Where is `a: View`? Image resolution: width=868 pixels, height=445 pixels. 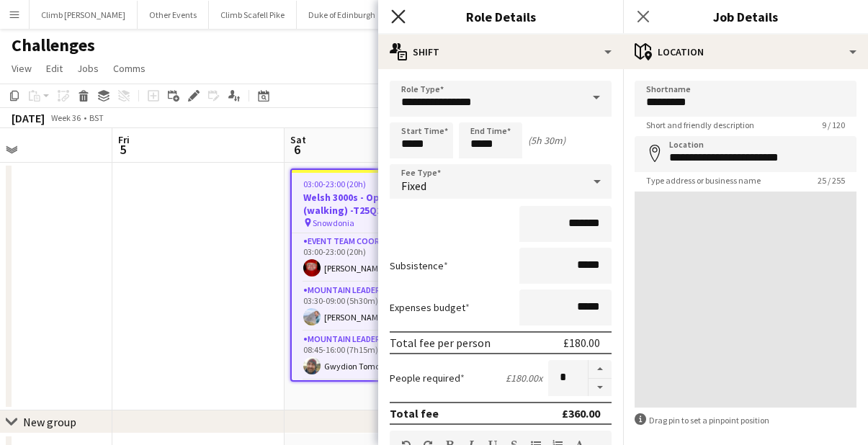 a: View is located at coordinates (21, 69).